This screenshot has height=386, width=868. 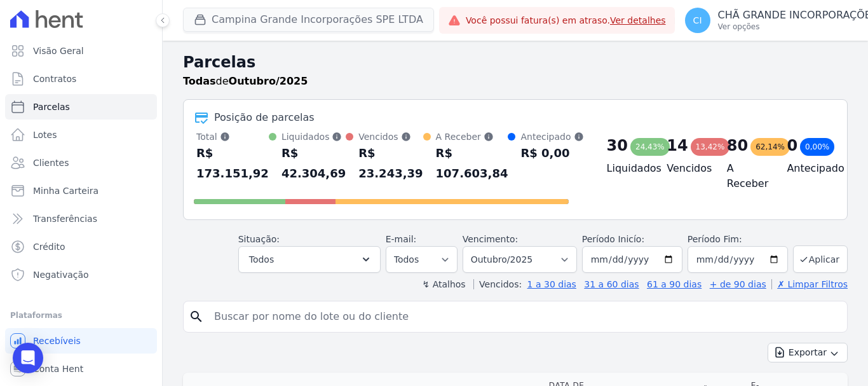 I want to click on div: Vencidos, so click(x=390, y=136).